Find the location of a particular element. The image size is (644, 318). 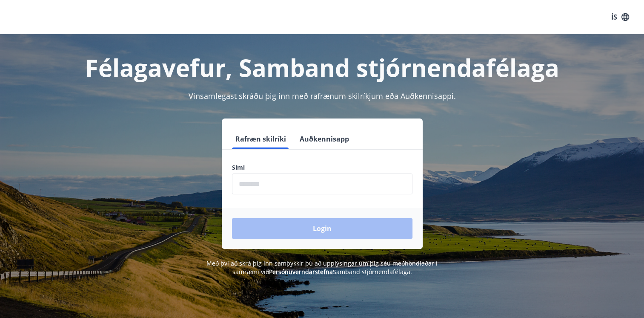

h1: Félagavefur, Samband stjórnendafélaga is located at coordinates (322, 67).